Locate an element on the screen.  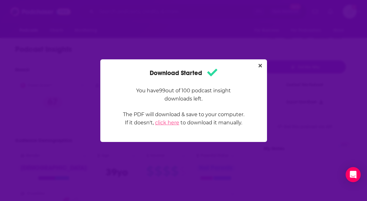
div: Open Intercom Messenger is located at coordinates (353, 175).